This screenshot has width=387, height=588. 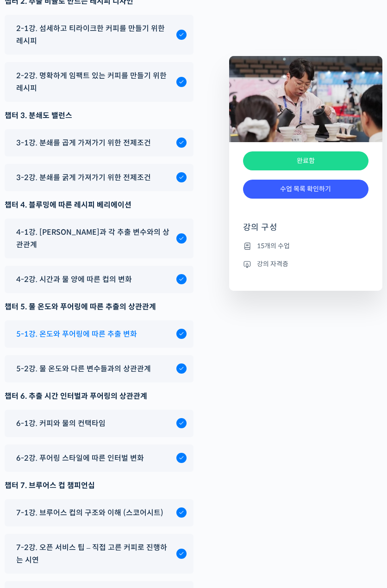 What do you see at coordinates (99, 423) in the screenshot?
I see `a: 6-1강. 커피와 물의 컨택타임` at bounding box center [99, 423].